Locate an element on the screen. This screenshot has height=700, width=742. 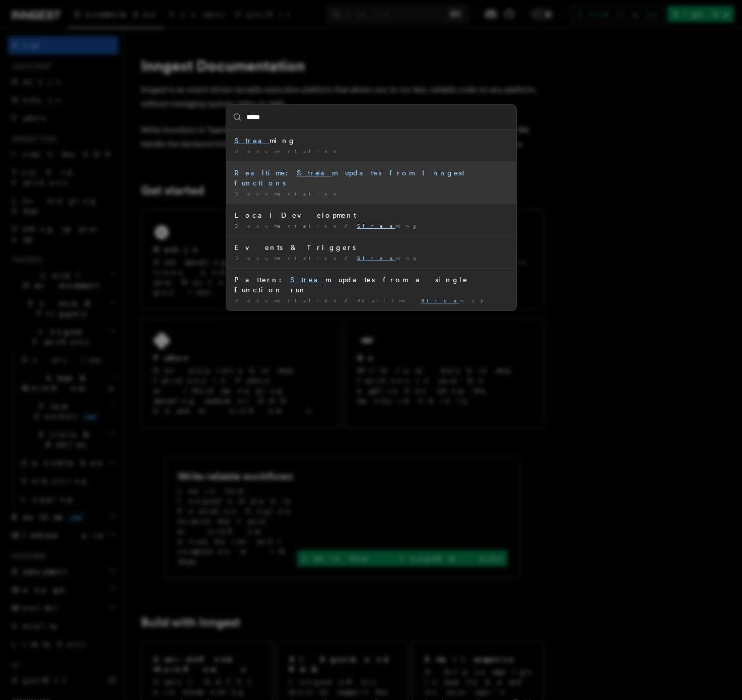
span: Realtime: m updates from Inngest functions is located at coordinates (528, 300).